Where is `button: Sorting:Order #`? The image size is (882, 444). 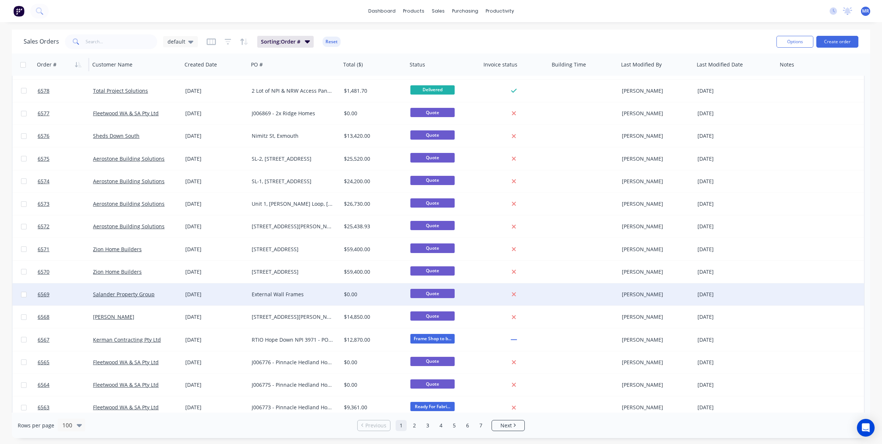
button: Sorting:Order # is located at coordinates (285, 42).